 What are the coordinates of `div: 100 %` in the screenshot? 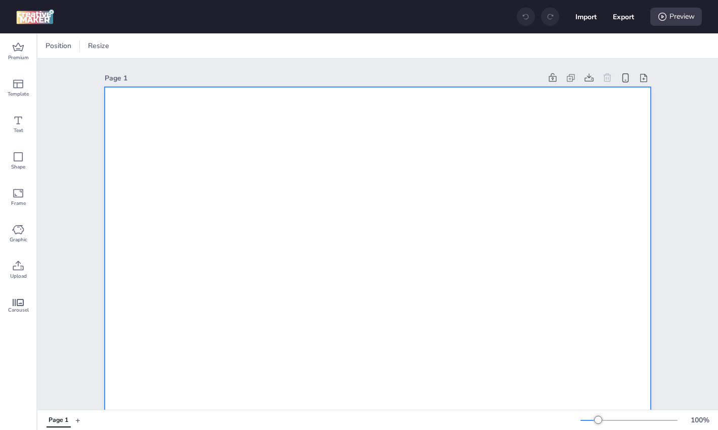 It's located at (700, 420).